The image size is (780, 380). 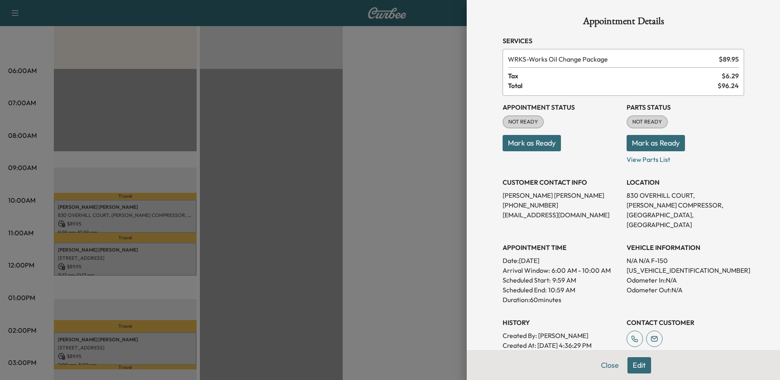 What do you see at coordinates (561, 248) in the screenshot?
I see `h3: APPOINTMENT TIME` at bounding box center [561, 248].